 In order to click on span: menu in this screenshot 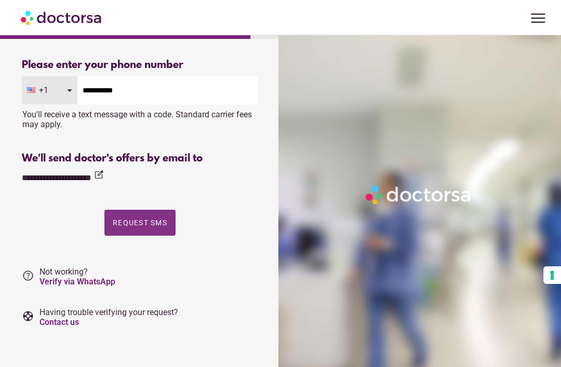, I will do `click(538, 18)`.